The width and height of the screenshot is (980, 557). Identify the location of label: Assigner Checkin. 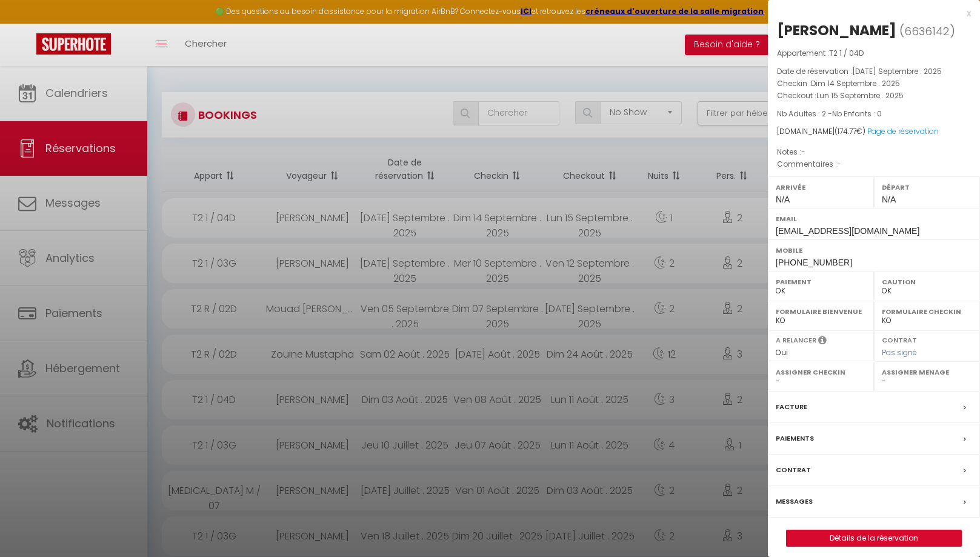
(820, 372).